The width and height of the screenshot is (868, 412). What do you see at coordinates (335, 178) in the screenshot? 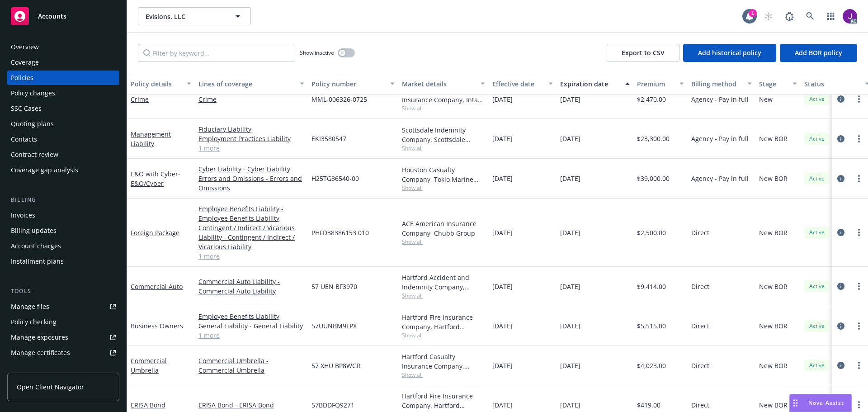
I see `span: H25TG36540-00` at bounding box center [335, 178].